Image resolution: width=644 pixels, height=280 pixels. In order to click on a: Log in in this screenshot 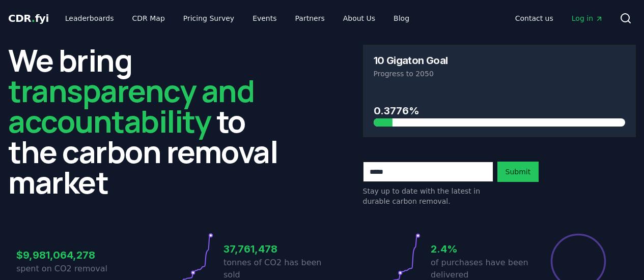, I will do `click(588, 18)`.